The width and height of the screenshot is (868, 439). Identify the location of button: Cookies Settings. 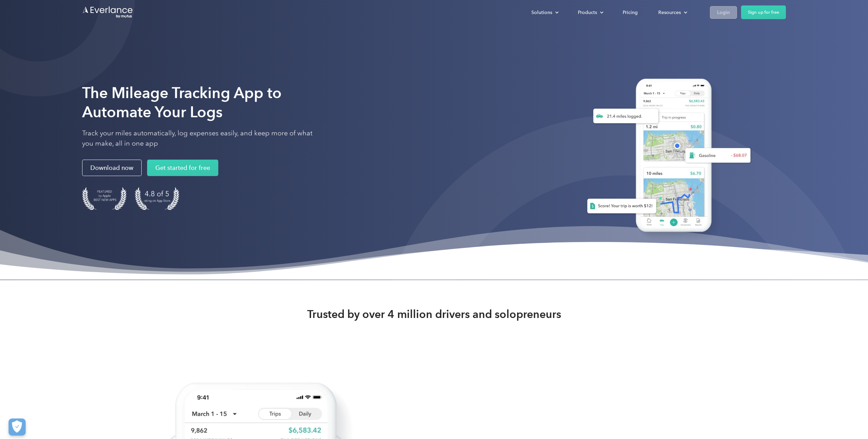
(17, 427).